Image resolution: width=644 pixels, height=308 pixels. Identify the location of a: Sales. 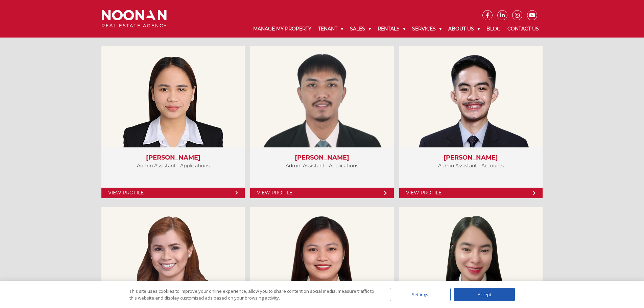
(360, 29).